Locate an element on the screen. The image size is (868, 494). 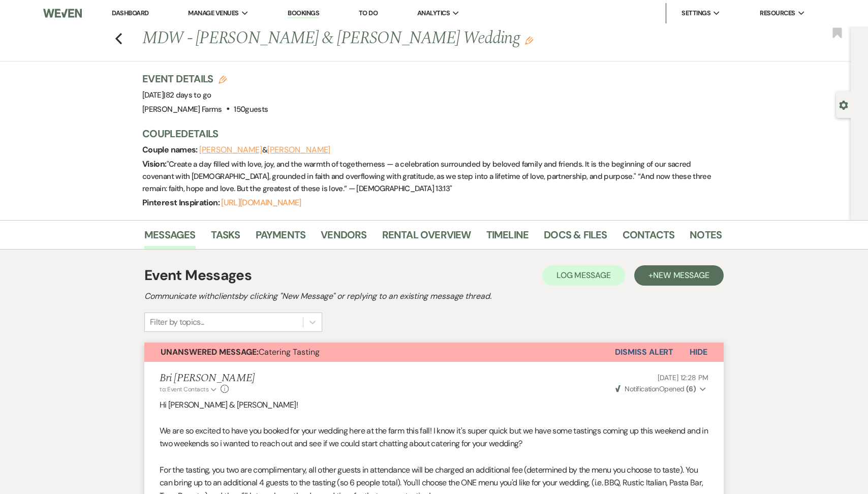
span: Catering Tasting is located at coordinates (240, 351).